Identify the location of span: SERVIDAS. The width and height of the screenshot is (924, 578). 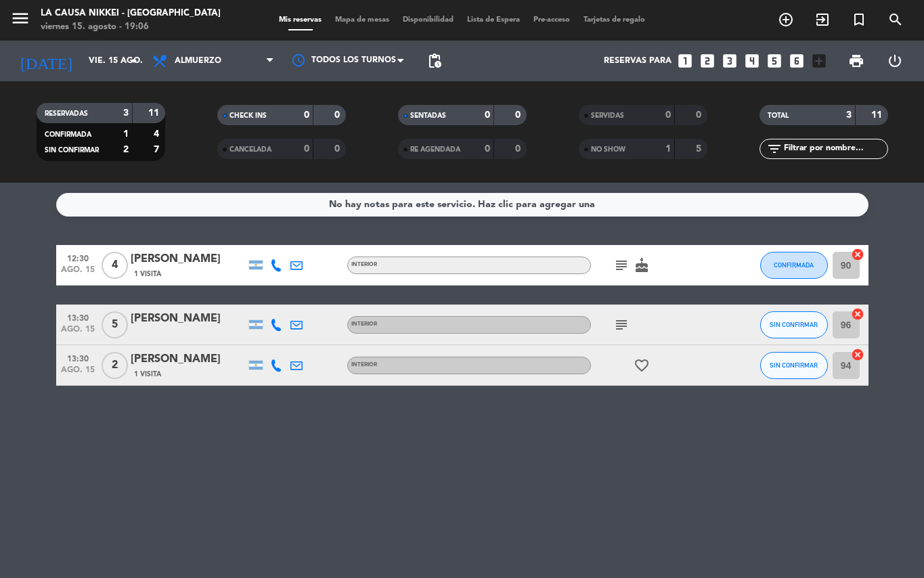
(607, 115).